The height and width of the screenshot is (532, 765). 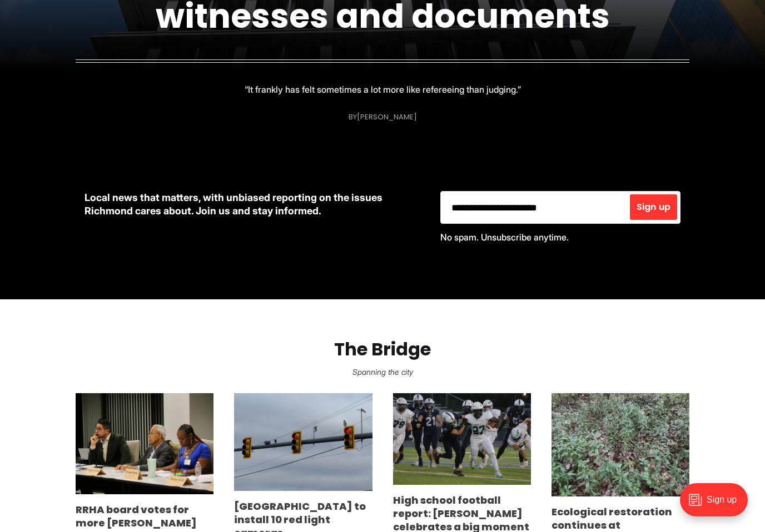 What do you see at coordinates (462, 438) in the screenshot?
I see `img: High school football report: Atlee's Dewey celebrates a big moment with family` at bounding box center [462, 438].